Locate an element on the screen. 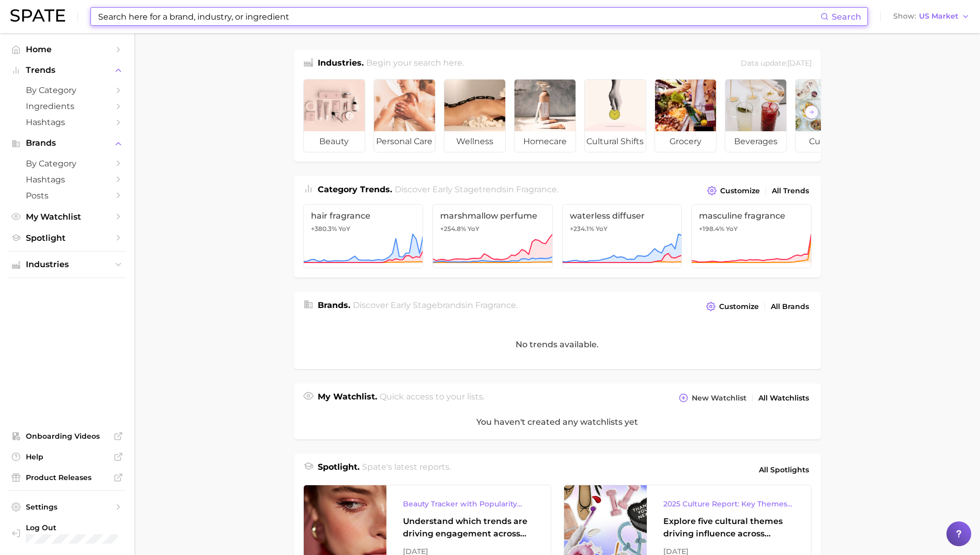 This screenshot has width=980, height=555. span: Search is located at coordinates (845, 17).